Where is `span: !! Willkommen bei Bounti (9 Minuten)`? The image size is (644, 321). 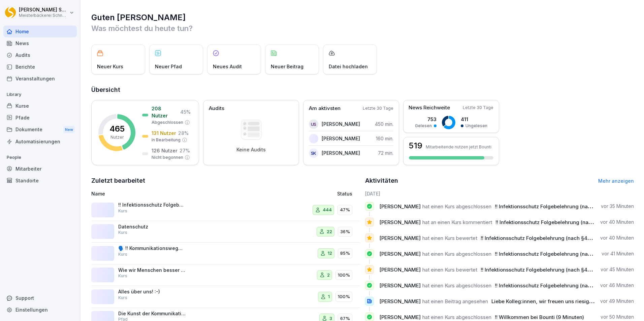 span: !! Willkommen bei Bounti (9 Minuten) is located at coordinates (539, 317).